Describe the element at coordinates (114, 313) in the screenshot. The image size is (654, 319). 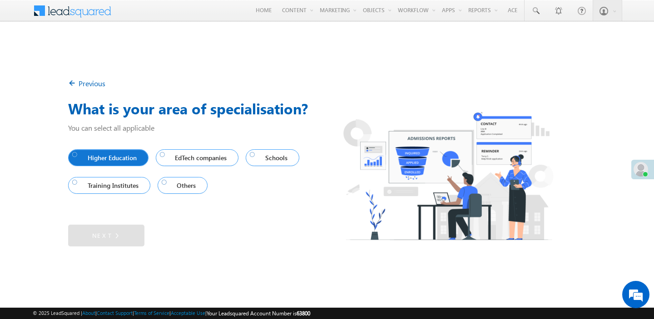
I see `a: Contact Support` at that location.